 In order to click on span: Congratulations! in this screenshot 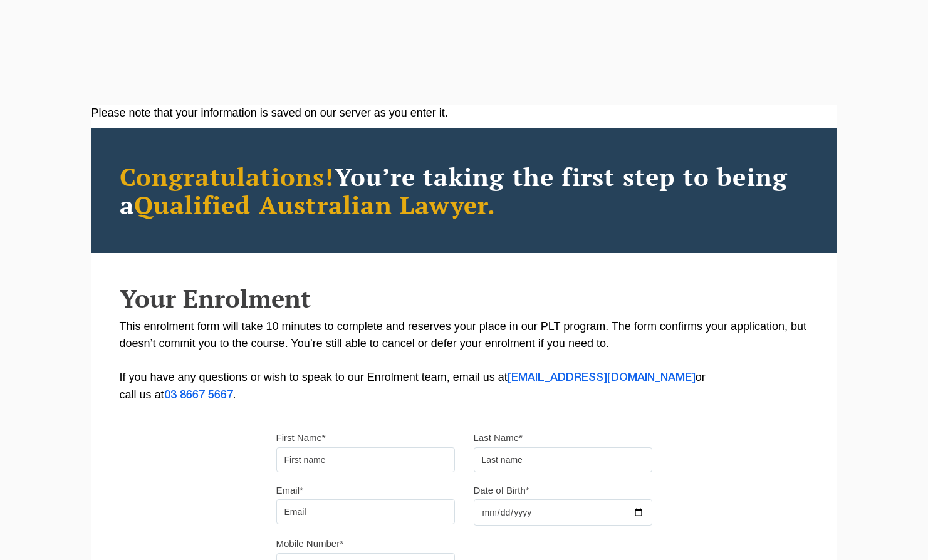, I will do `click(227, 176)`.